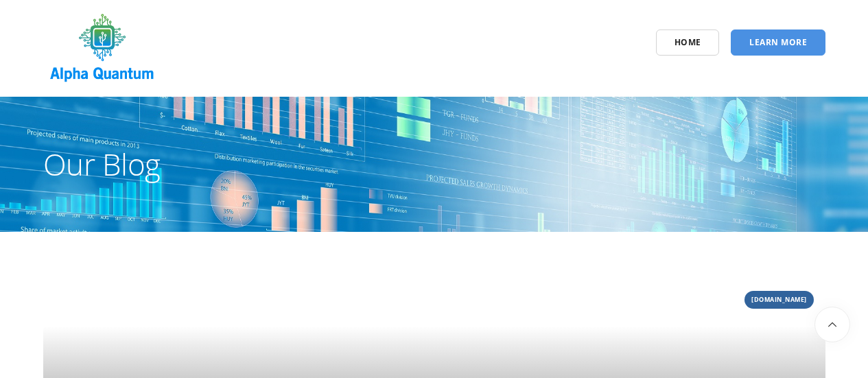  I want to click on span: Learn More, so click(778, 42).